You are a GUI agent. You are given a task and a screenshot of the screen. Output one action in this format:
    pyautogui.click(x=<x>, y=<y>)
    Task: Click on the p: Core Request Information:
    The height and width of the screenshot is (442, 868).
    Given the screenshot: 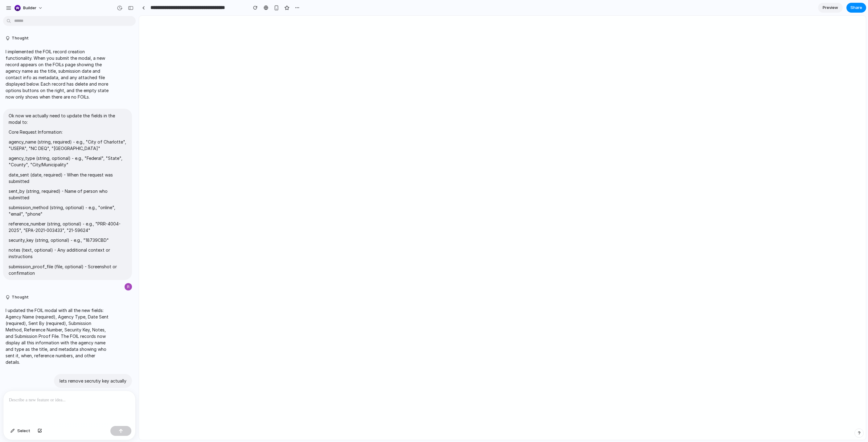 What is the action you would take?
    pyautogui.click(x=67, y=132)
    